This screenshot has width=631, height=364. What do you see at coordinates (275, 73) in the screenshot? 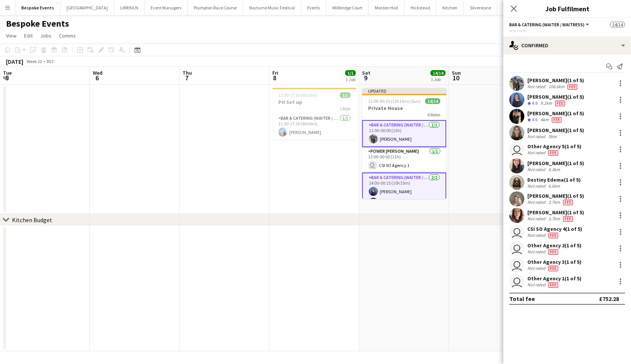
I see `span: Fri` at bounding box center [275, 73].